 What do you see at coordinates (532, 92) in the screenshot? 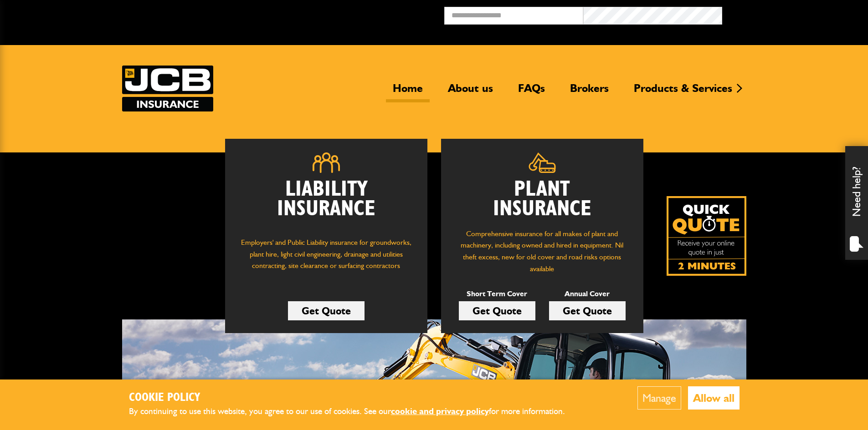
I see `a: FAQs` at bounding box center [532, 92].